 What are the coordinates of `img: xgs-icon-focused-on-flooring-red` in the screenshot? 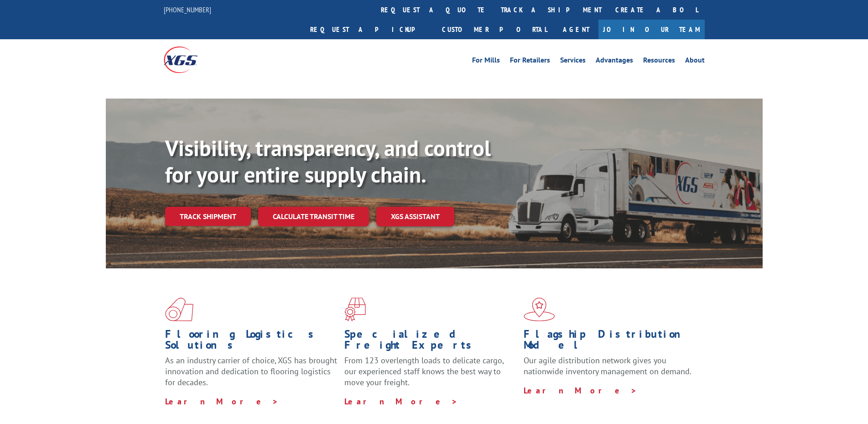 It's located at (355, 309).